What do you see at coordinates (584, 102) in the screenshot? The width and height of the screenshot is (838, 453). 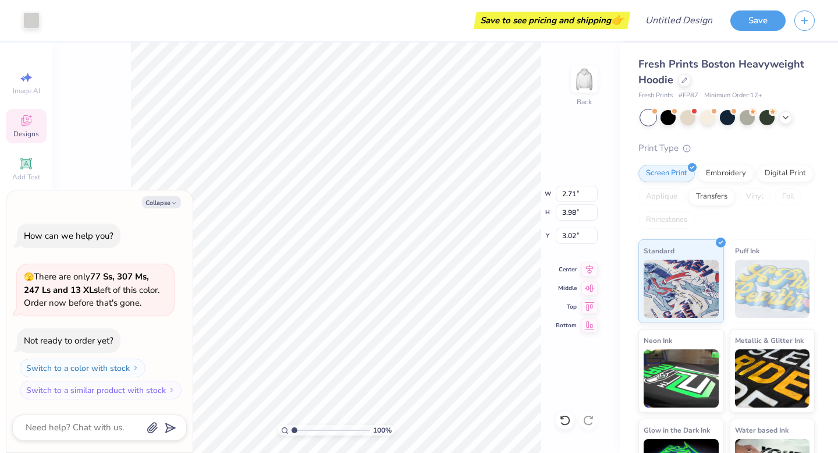 I see `div: Back` at bounding box center [584, 102].